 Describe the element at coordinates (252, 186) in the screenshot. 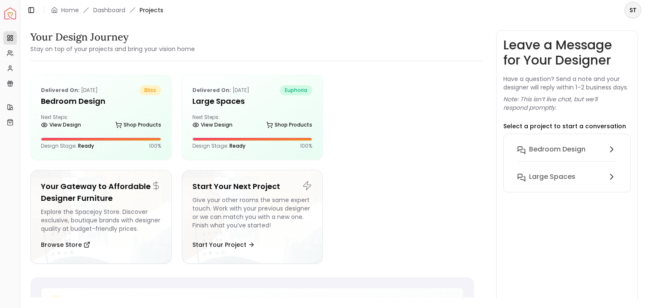

I see `h5: Start Your Next Project` at that location.